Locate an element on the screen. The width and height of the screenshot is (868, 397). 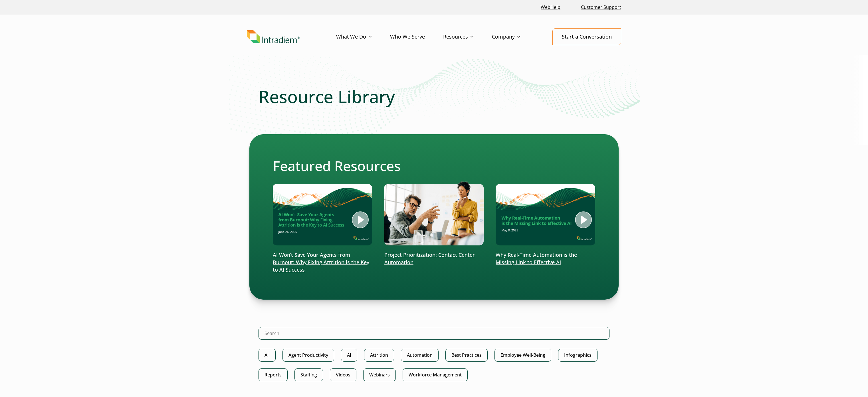
a: Employee Well-Being is located at coordinates (523, 355).